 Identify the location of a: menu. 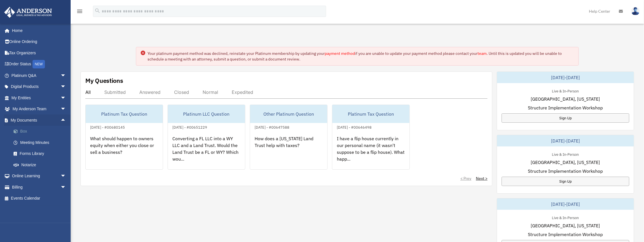
(79, 12).